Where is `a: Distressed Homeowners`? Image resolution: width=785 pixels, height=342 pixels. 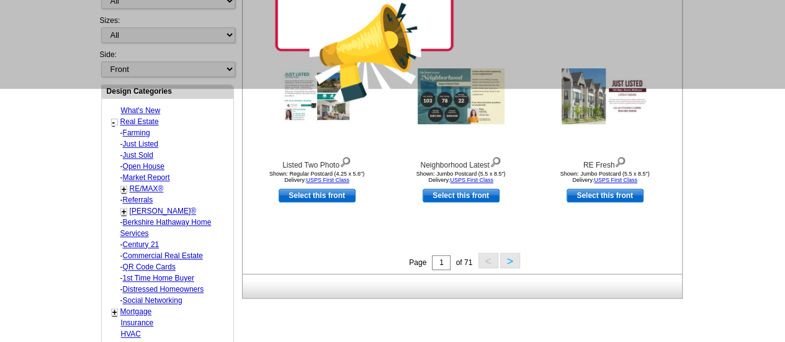
a: Distressed Homeowners is located at coordinates (163, 289).